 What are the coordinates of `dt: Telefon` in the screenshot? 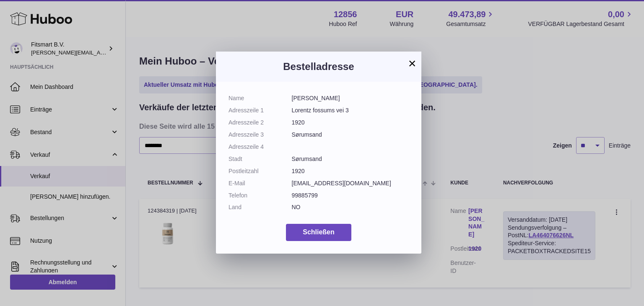 It's located at (260, 195).